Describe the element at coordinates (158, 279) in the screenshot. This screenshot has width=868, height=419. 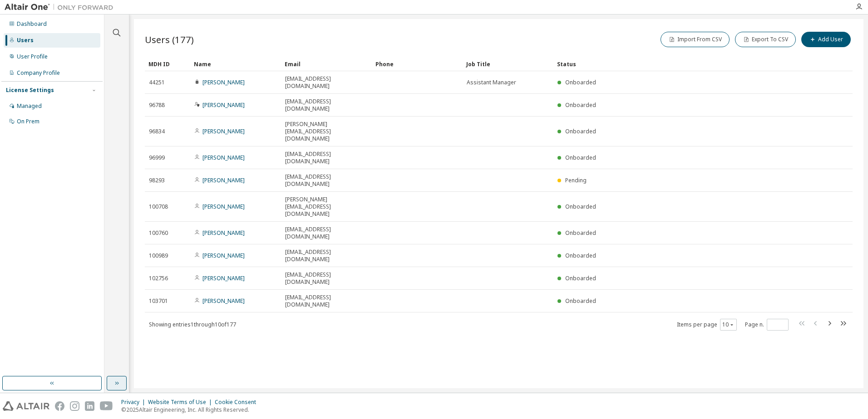
I see `span: 102756` at that location.